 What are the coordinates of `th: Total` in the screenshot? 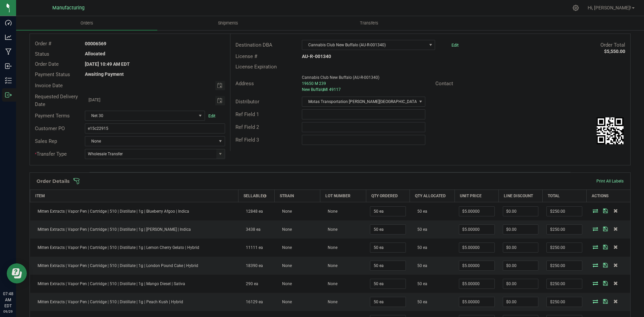 It's located at (564, 196).